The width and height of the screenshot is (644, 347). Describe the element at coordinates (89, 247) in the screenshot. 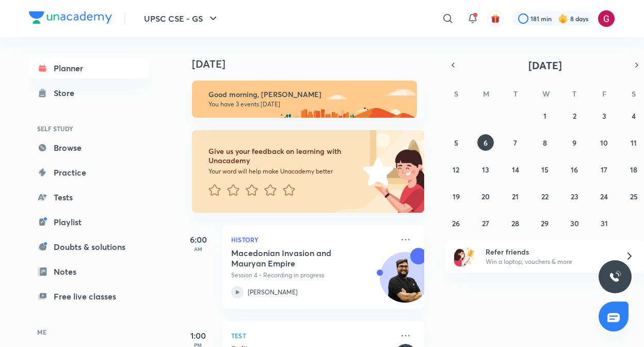

I see `a: Doubts & solutions` at that location.